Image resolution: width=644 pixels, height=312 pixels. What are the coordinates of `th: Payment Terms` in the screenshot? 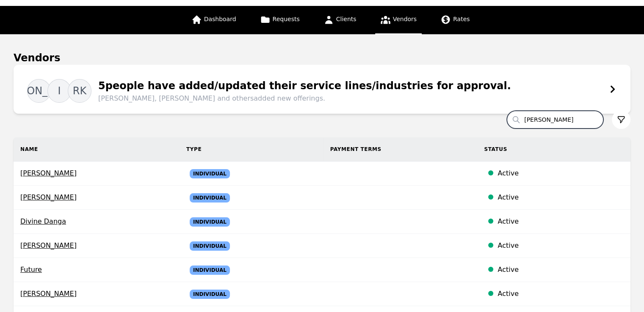 It's located at (400, 150).